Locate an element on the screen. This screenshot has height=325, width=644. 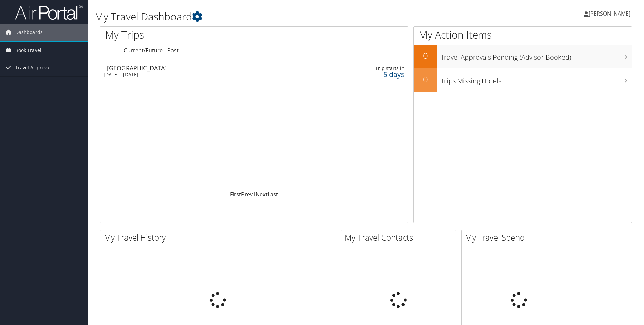
a: Next is located at coordinates (262, 194).